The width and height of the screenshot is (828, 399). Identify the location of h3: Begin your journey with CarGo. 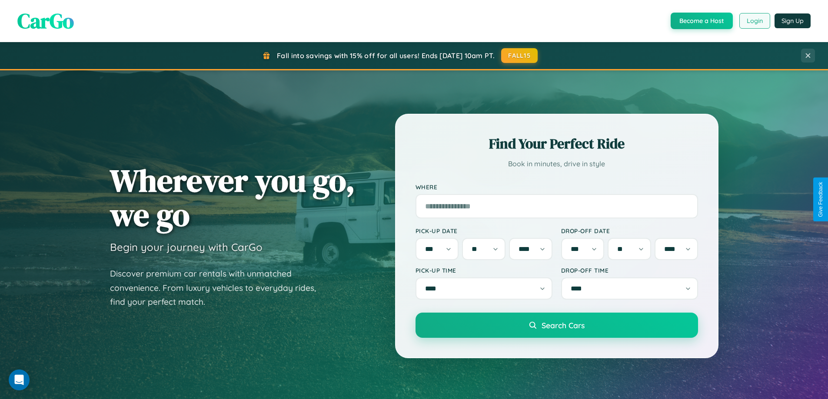
(186, 247).